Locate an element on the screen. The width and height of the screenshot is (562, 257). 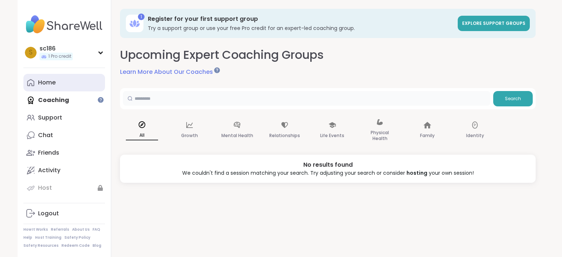
a: Activity is located at coordinates (64, 171).